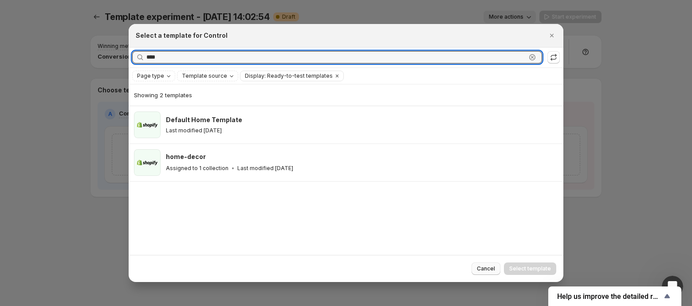 The image size is (692, 306). What do you see at coordinates (208, 76) in the screenshot?
I see `button: Template source` at bounding box center [208, 76].